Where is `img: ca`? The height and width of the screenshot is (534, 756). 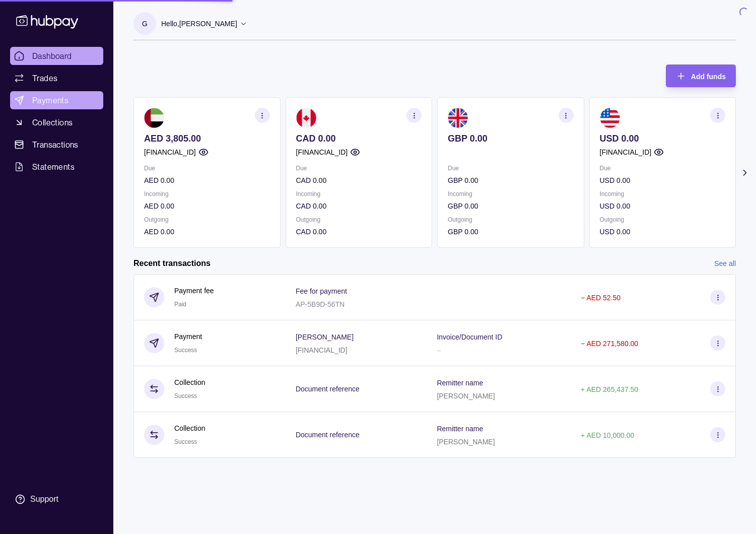 img: ca is located at coordinates (306, 118).